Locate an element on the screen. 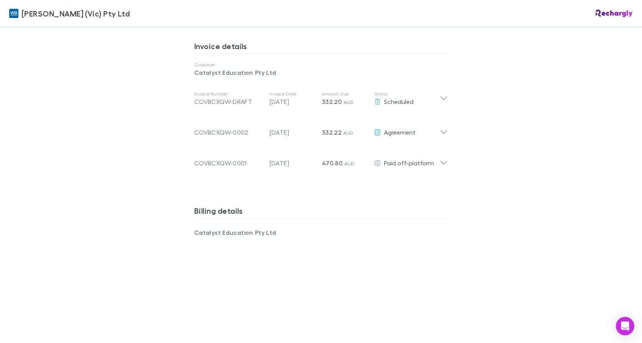 The height and width of the screenshot is (343, 642). p: Status is located at coordinates (407, 94).